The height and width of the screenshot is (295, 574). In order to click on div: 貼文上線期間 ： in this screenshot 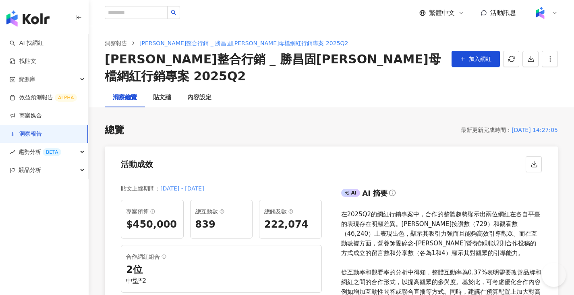, I will do `click(141, 188)`.